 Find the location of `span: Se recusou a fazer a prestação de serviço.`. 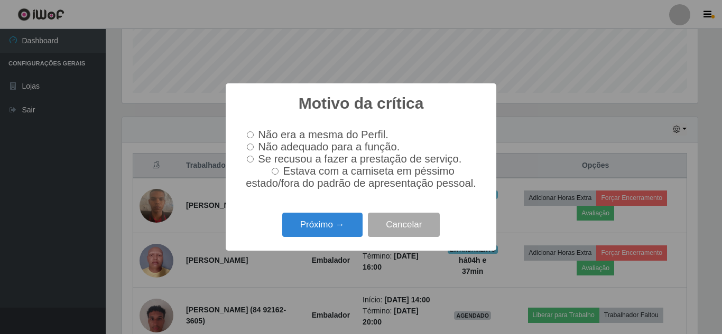

span: Se recusou a fazer a prestação de serviço. is located at coordinates (359, 159).